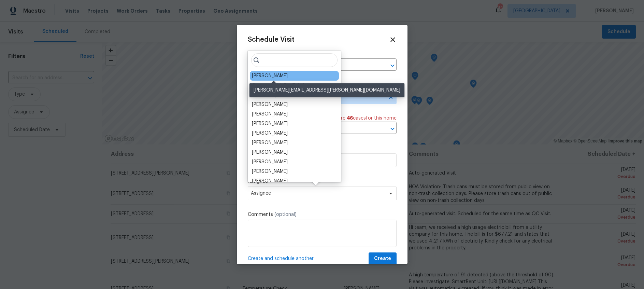 The image size is (644, 289). I want to click on span: Assignee, so click(318, 194).